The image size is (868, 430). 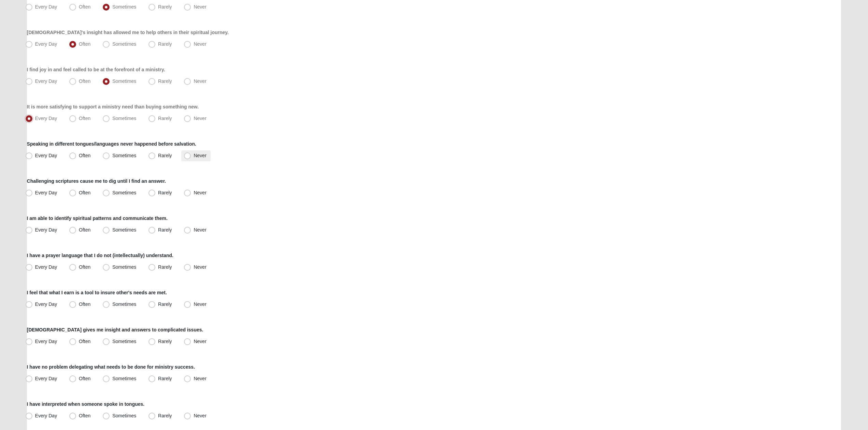 What do you see at coordinates (100, 256) in the screenshot?
I see `label: I have a prayer language that I do not (intellectually) understand.` at bounding box center [100, 256].